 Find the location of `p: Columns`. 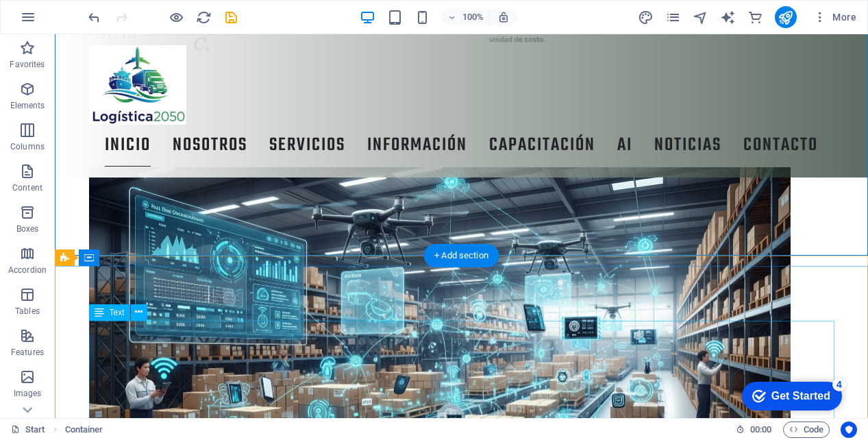

p: Columns is located at coordinates (27, 147).